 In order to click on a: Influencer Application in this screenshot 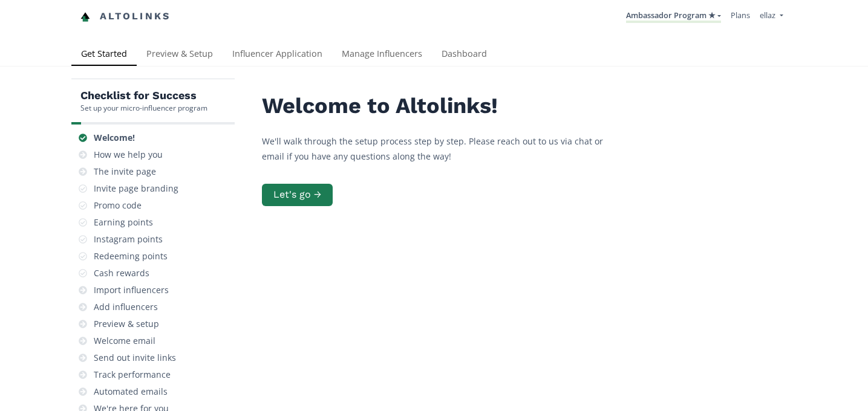, I will do `click(277, 55)`.